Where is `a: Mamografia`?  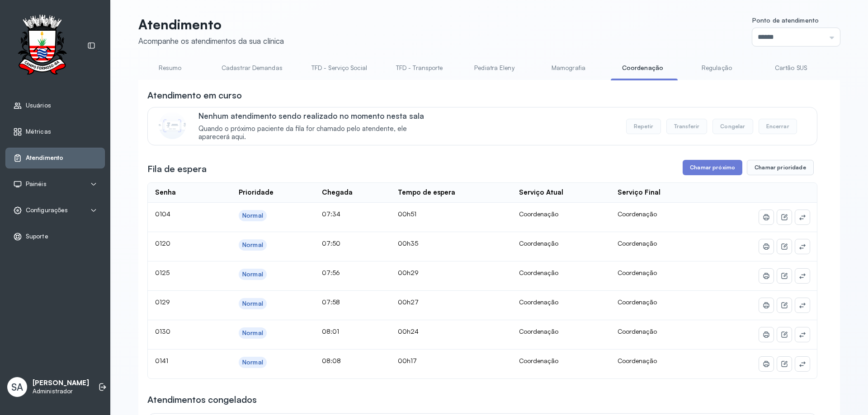
a: Mamografia is located at coordinates (568, 68).